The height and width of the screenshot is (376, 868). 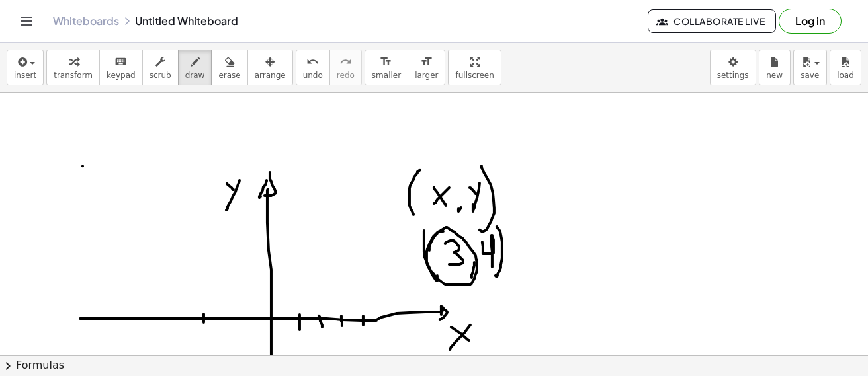 What do you see at coordinates (160, 68) in the screenshot?
I see `button: scrub` at bounding box center [160, 68].